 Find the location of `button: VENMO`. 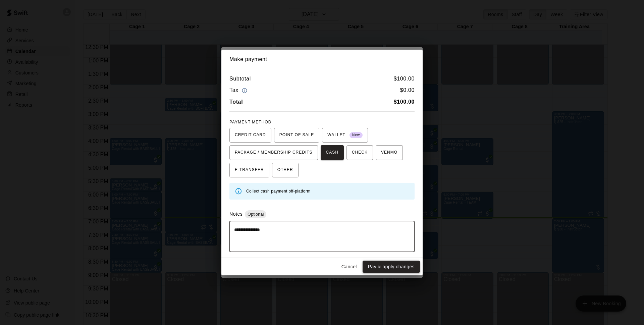

button: VENMO is located at coordinates (390, 153).